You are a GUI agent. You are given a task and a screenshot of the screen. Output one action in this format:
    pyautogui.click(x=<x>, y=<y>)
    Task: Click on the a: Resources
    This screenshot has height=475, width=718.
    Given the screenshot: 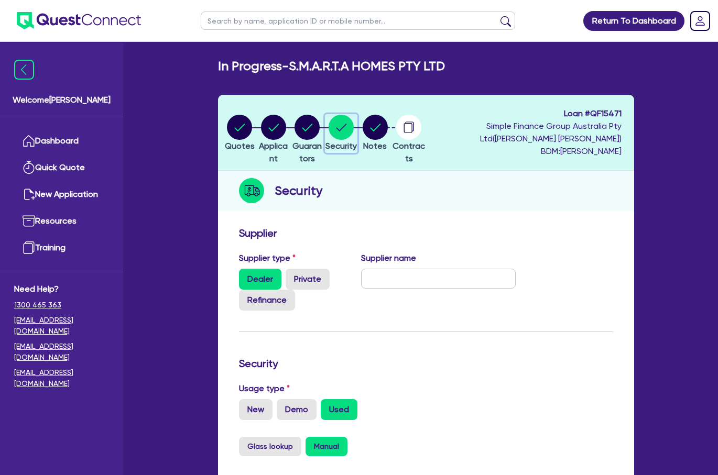 What is the action you would take?
    pyautogui.click(x=61, y=221)
    